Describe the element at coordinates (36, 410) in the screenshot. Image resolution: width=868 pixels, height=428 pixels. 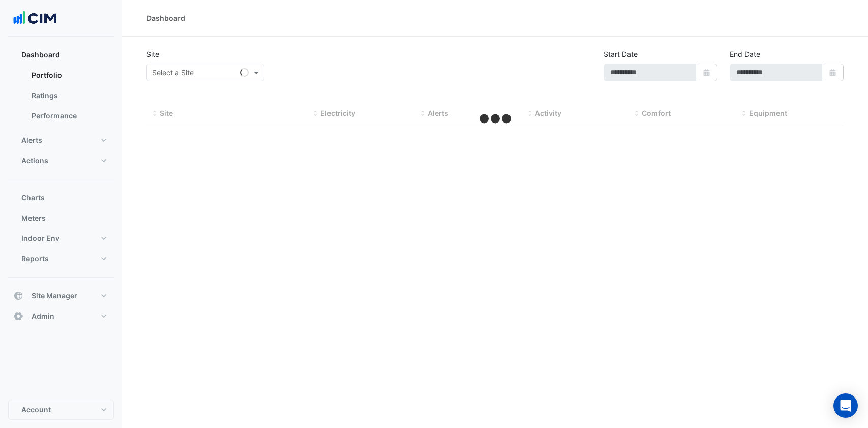
I see `span: Account` at that location.